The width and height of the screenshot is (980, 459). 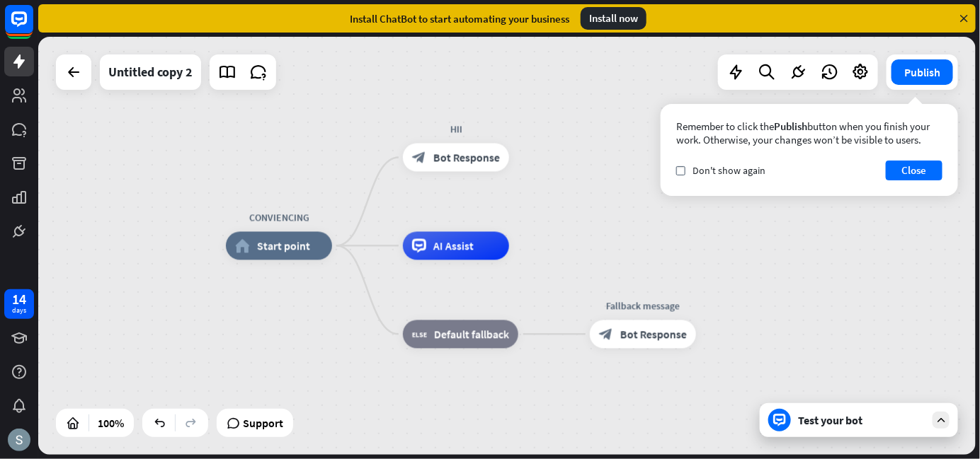 What do you see at coordinates (33, 27) in the screenshot?
I see `button: Open LiveChat chat widget` at bounding box center [33, 27].